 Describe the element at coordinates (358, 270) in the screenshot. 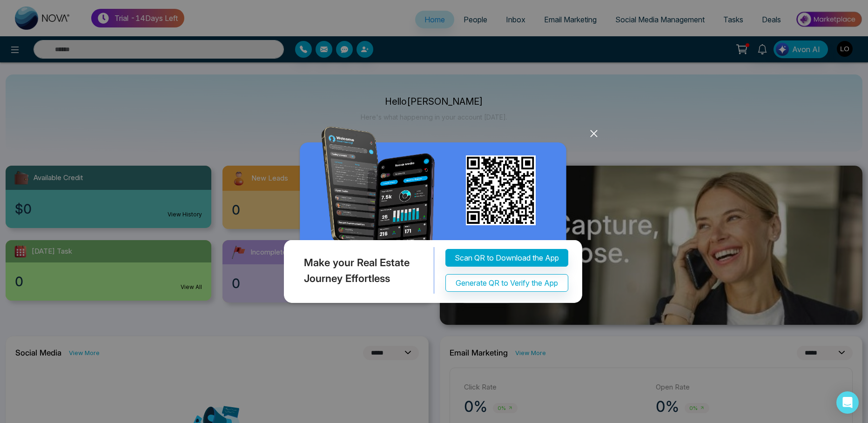

I see `div: Make your Real Estate Journey Effortless` at that location.